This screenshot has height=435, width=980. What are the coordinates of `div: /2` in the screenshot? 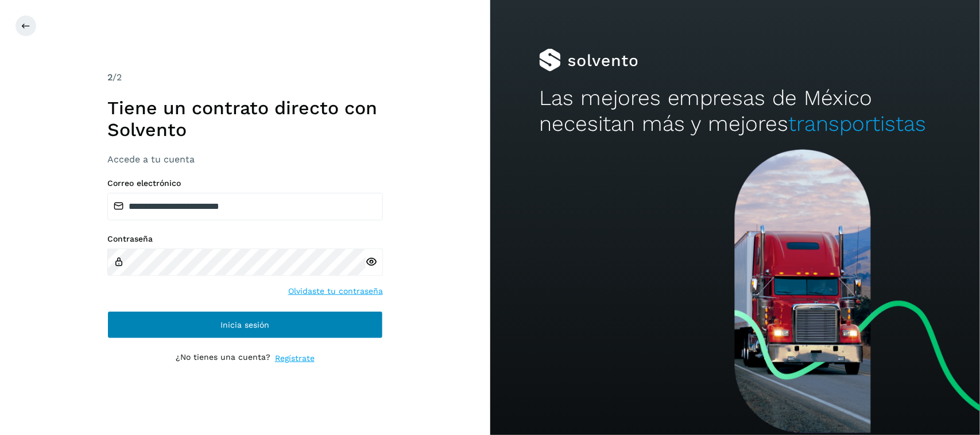 It's located at (245, 77).